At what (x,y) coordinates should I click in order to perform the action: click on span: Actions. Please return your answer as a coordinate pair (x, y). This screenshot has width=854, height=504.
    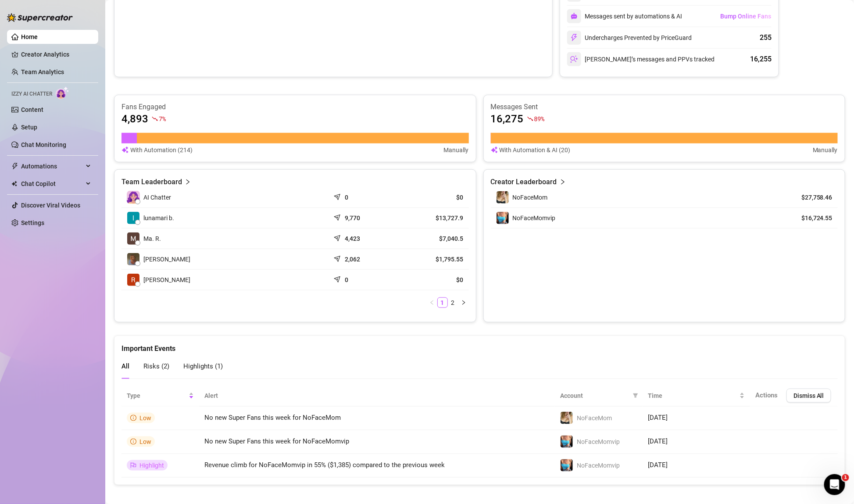
    Looking at the image, I should click on (766, 395).